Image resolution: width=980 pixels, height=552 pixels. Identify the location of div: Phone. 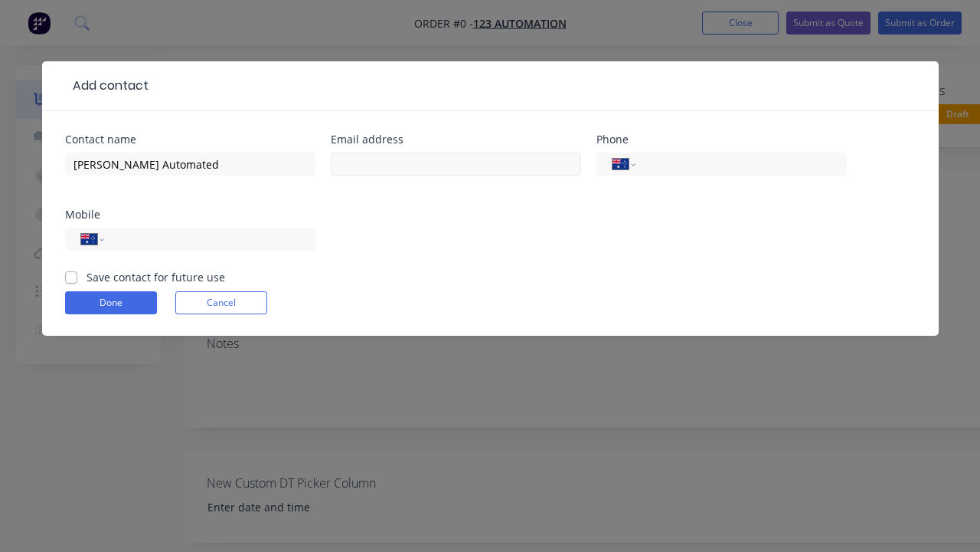
(721, 139).